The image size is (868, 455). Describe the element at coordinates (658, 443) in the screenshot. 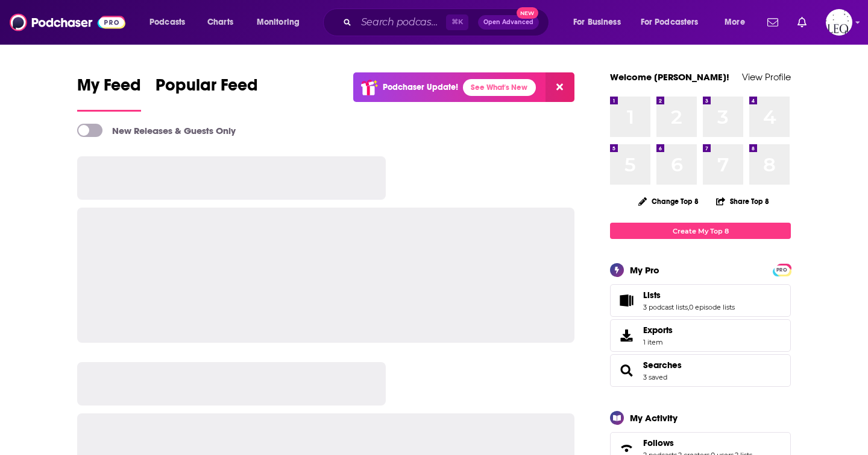

I see `span: Follows` at that location.